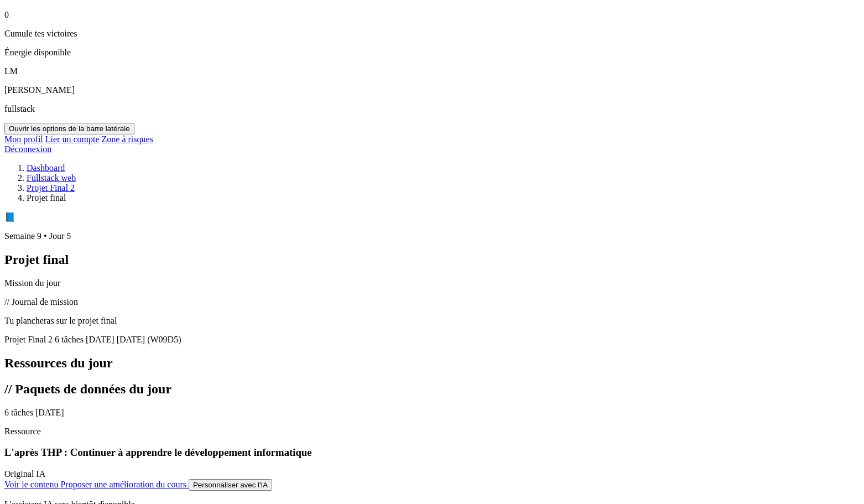  What do you see at coordinates (432, 362) in the screenshot?
I see `h2: Ressources du jour` at bounding box center [432, 362].